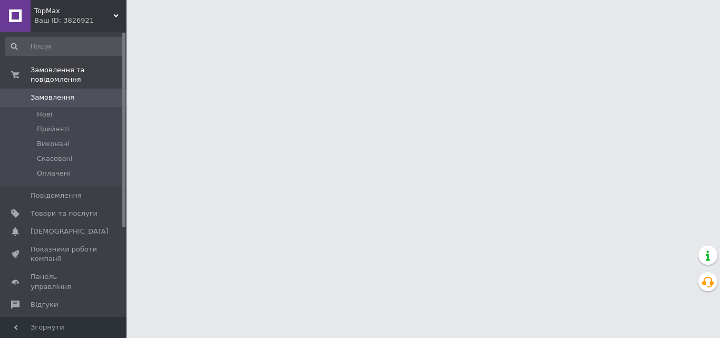  Describe the element at coordinates (56, 195) in the screenshot. I see `span: Повідомлення` at that location.